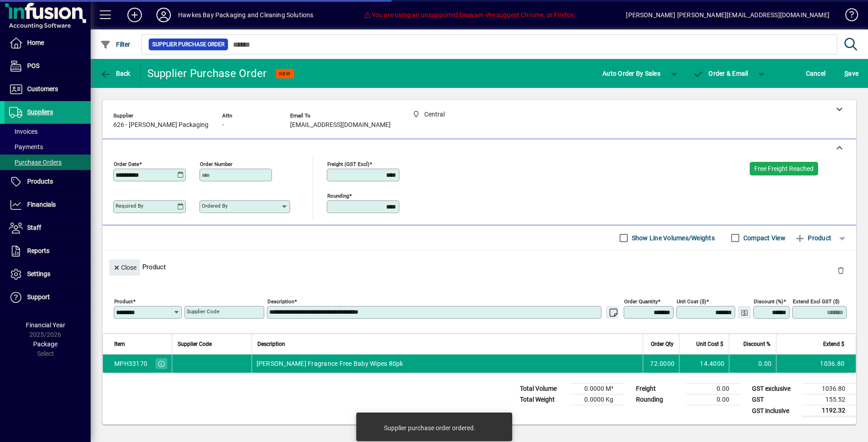 Image resolution: width=868 pixels, height=442 pixels. What do you see at coordinates (203, 311) in the screenshot?
I see `mat-label: Supplier Code` at bounding box center [203, 311].